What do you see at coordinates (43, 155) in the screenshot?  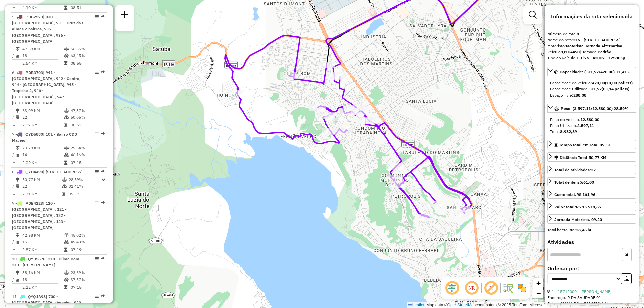 I see `td: 14` at bounding box center [43, 155].